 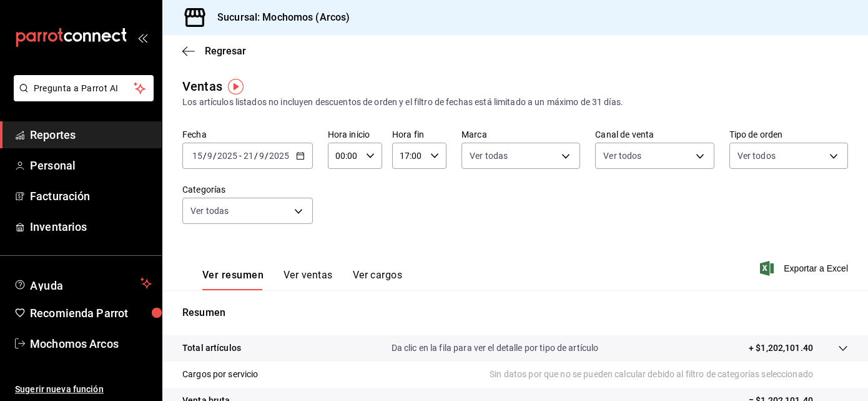 I want to click on label: Categorías, so click(x=248, y=190).